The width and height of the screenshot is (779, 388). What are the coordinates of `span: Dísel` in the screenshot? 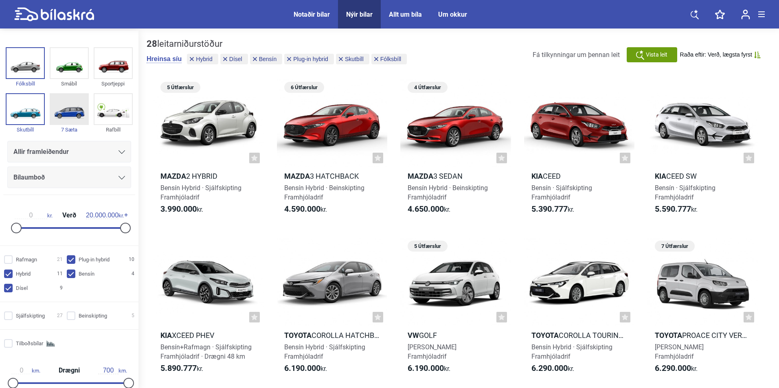 It's located at (236, 59).